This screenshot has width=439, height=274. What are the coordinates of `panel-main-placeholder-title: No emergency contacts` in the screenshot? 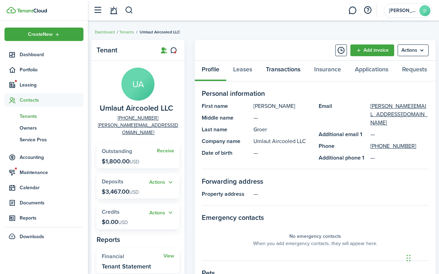 It's located at (315, 236).